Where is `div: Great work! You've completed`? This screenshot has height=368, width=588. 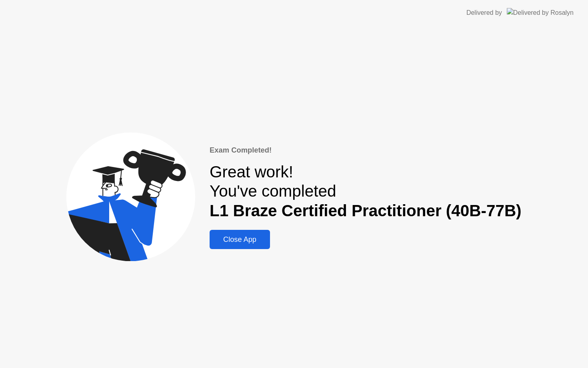
div: Great work! You've completed is located at coordinates (365, 191).